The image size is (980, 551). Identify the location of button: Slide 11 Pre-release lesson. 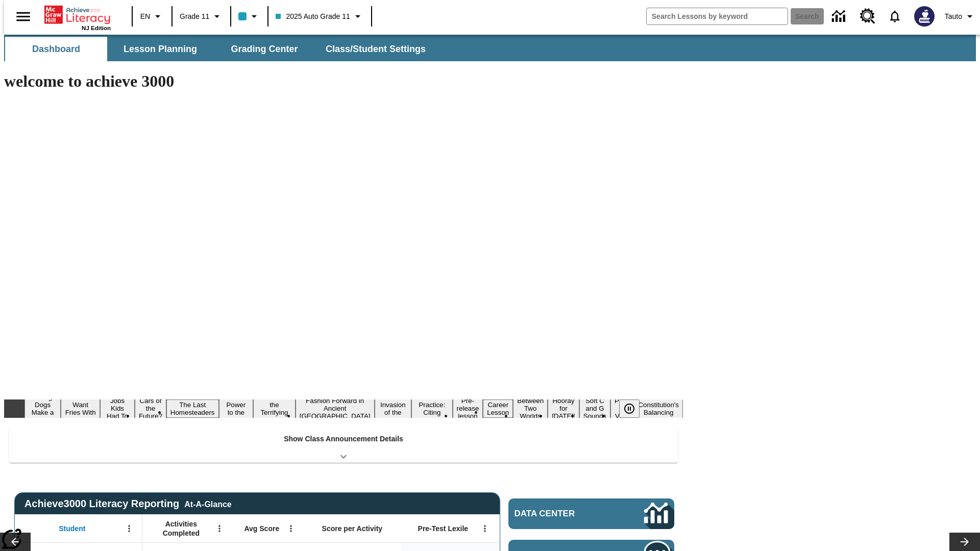
(468, 408).